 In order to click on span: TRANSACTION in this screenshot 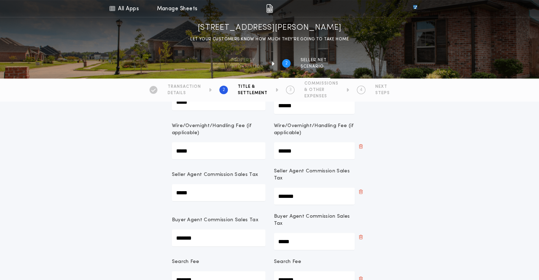, I will do `click(184, 87)`.